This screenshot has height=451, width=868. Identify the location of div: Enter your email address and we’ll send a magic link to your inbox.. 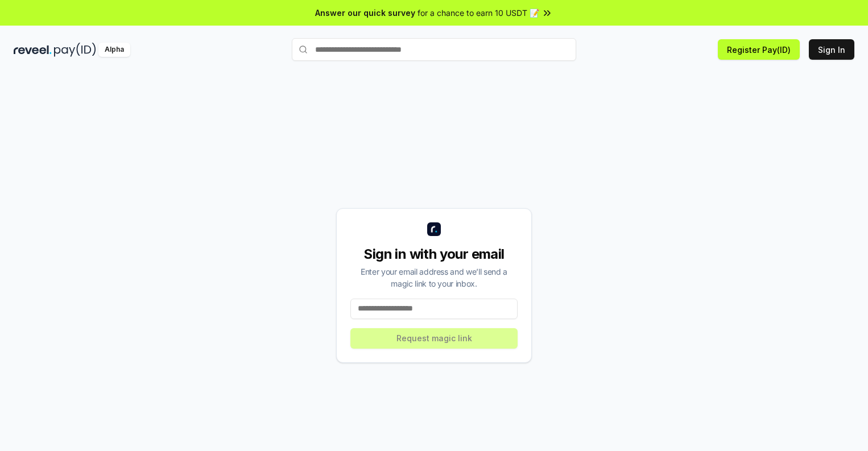
(434, 278).